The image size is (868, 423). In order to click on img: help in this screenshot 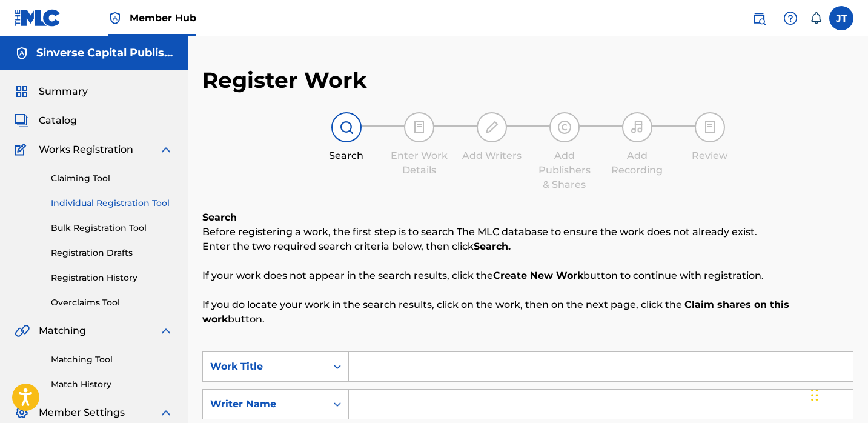, I will do `click(791, 19)`.